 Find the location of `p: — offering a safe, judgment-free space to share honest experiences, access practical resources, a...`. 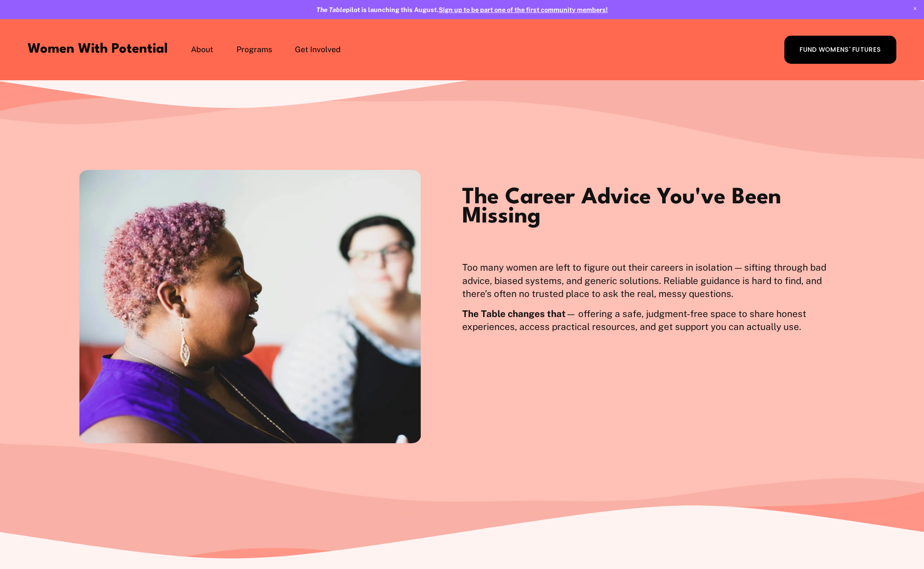

p: — offering a safe, judgment-free space to share honest experiences, access practical resources, a... is located at coordinates (656, 320).